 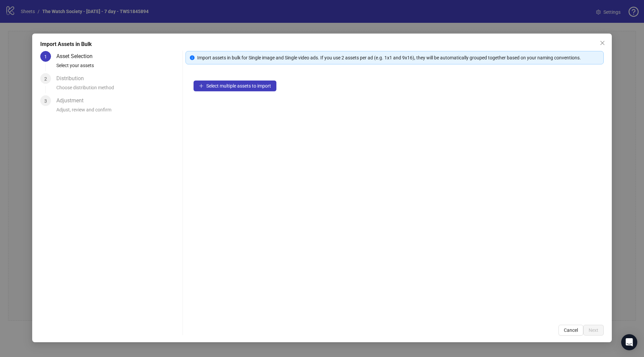 I want to click on div: Choose distribution method, so click(x=118, y=89).